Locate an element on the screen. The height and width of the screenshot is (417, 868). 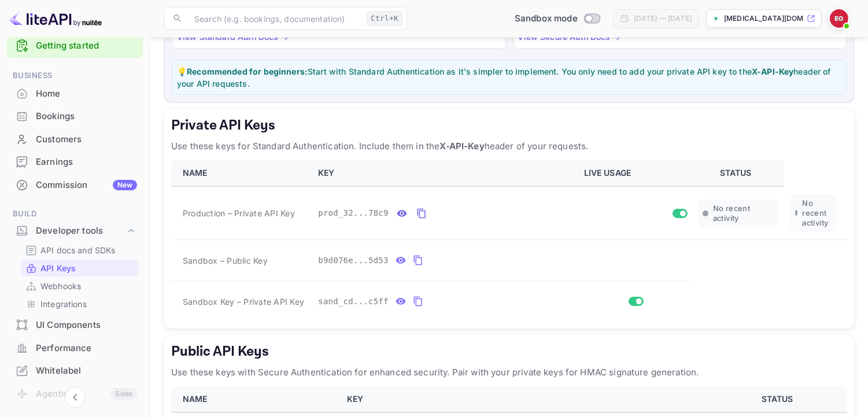
a: Integrations is located at coordinates (79, 303).